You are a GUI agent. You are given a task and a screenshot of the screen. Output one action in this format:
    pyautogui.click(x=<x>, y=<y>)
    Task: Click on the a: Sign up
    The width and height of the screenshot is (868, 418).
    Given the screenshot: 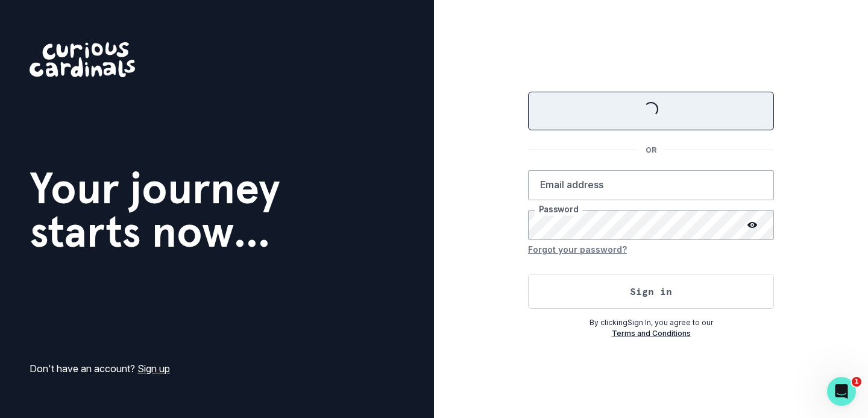 What is the action you would take?
    pyautogui.click(x=154, y=368)
    